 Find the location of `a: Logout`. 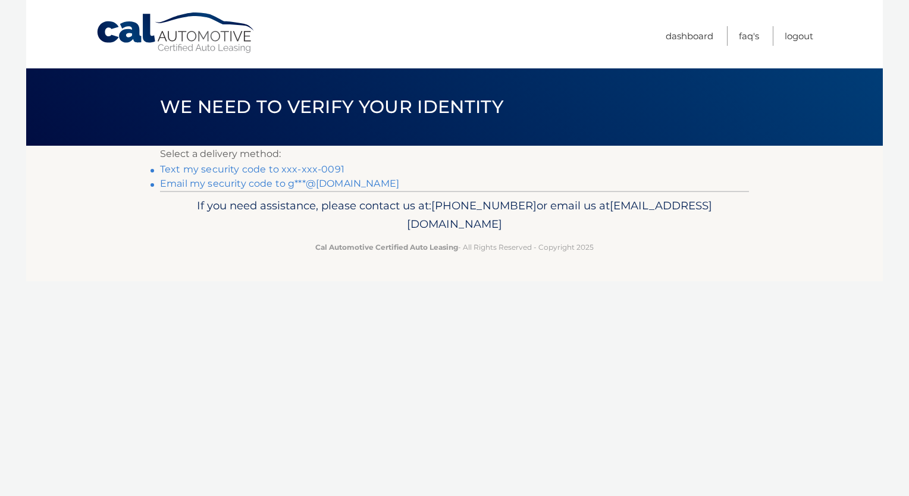

a: Logout is located at coordinates (799, 36).